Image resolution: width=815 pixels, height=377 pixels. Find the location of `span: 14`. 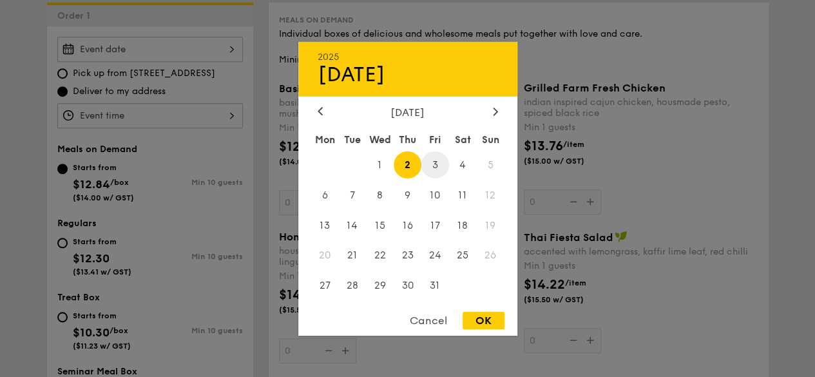

span: 14 is located at coordinates (352, 225).